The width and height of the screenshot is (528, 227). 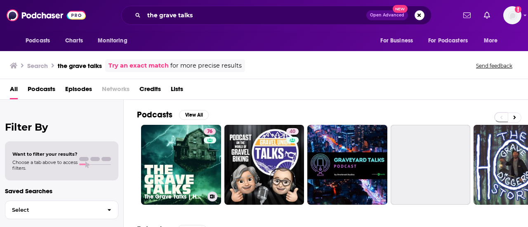 What do you see at coordinates (292, 132) in the screenshot?
I see `span: 40` at bounding box center [292, 132].